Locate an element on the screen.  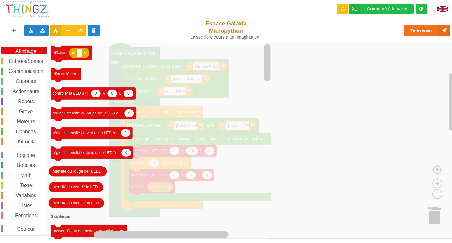
img: thingz_logo.png is located at coordinates (26, 9).